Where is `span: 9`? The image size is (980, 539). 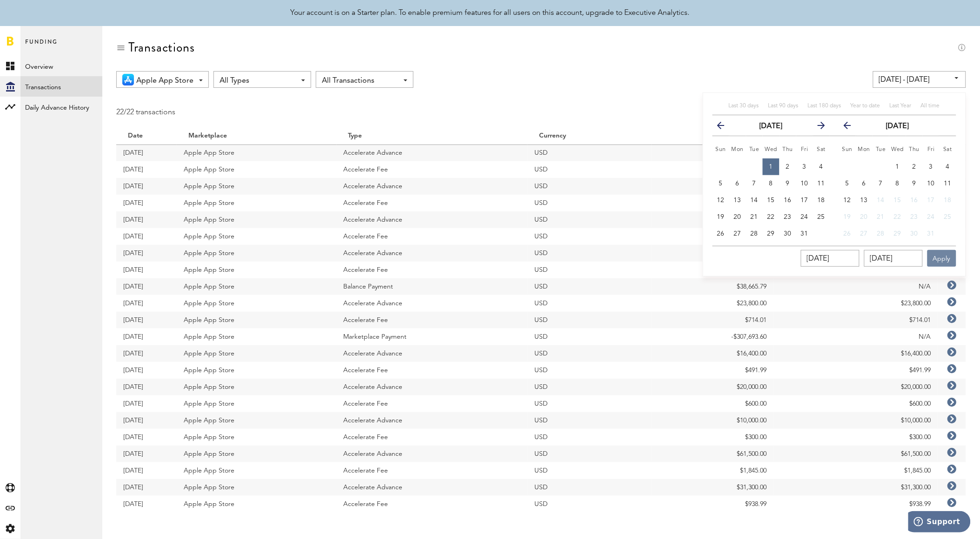 span: 9 is located at coordinates (914, 184).